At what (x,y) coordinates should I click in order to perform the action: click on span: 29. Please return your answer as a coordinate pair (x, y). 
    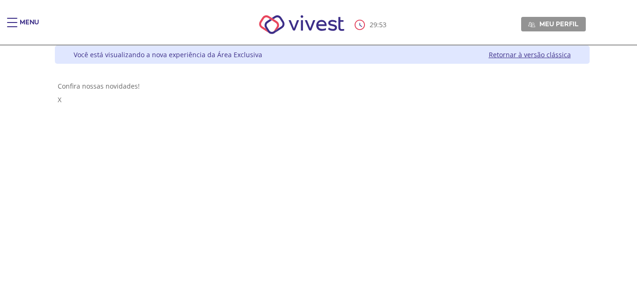
    Looking at the image, I should click on (374, 24).